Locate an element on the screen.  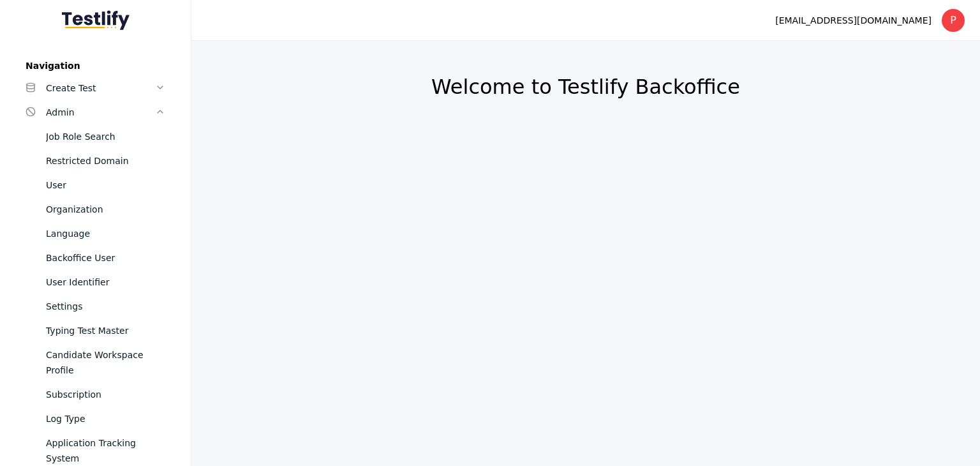
div: Admin is located at coordinates (100, 112).